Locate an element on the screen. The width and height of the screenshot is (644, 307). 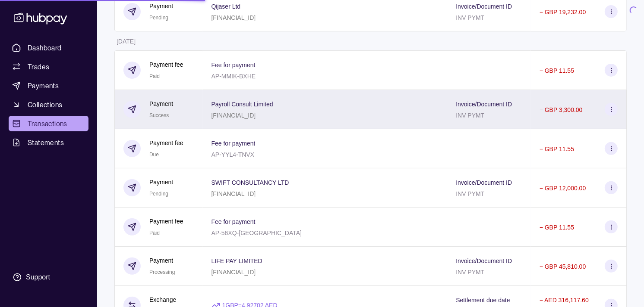
span: Payments is located at coordinates (43, 86).